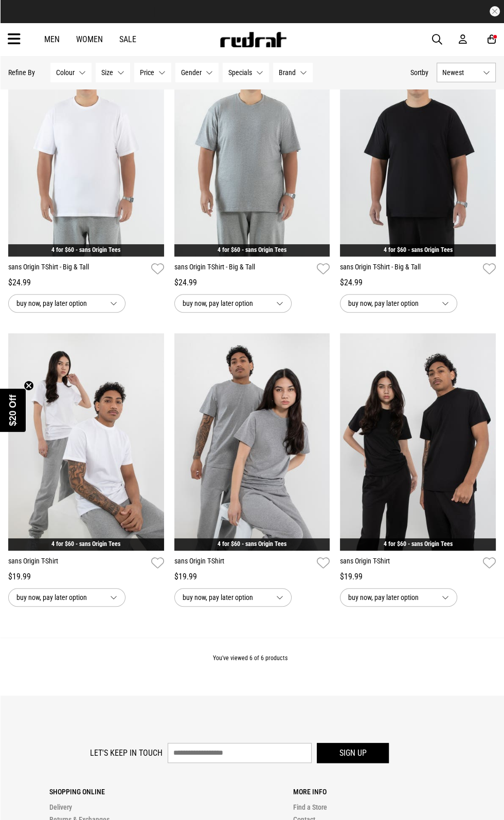 This screenshot has width=504, height=820. Describe the element at coordinates (147, 73) in the screenshot. I see `span: Price` at that location.